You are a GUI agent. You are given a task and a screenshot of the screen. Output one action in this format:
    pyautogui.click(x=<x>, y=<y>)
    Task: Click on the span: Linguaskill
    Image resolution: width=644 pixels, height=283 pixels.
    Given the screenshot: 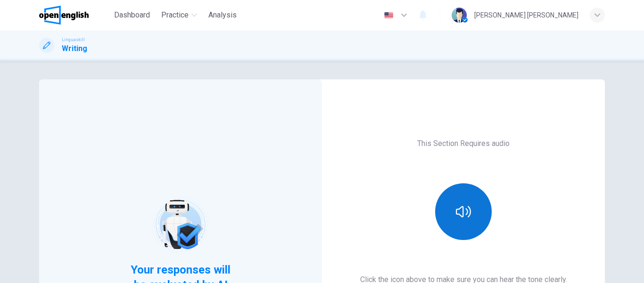 What is the action you would take?
    pyautogui.click(x=73, y=40)
    